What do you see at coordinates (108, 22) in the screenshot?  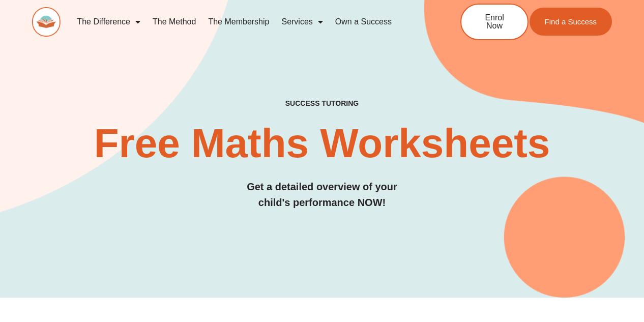 I see `a: The Difference` at bounding box center [108, 22].